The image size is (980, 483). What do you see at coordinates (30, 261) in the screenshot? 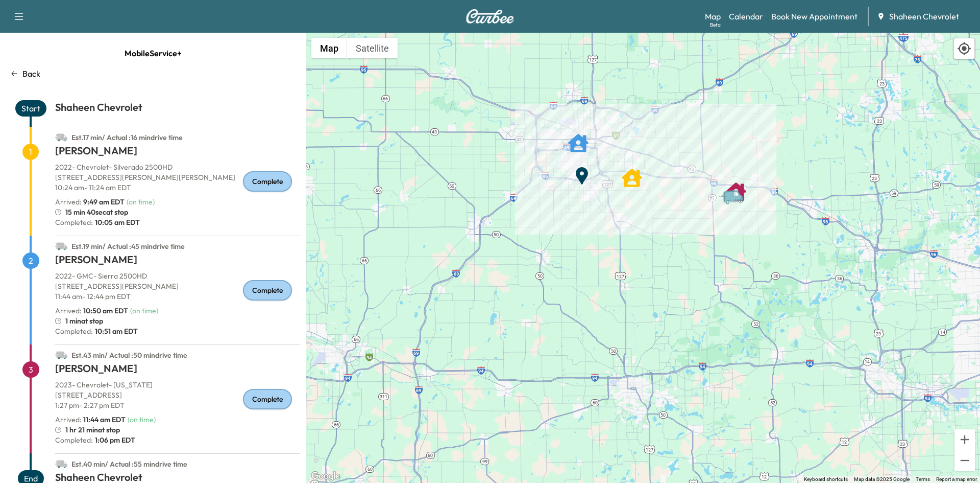
I see `span: 2` at bounding box center [30, 261].